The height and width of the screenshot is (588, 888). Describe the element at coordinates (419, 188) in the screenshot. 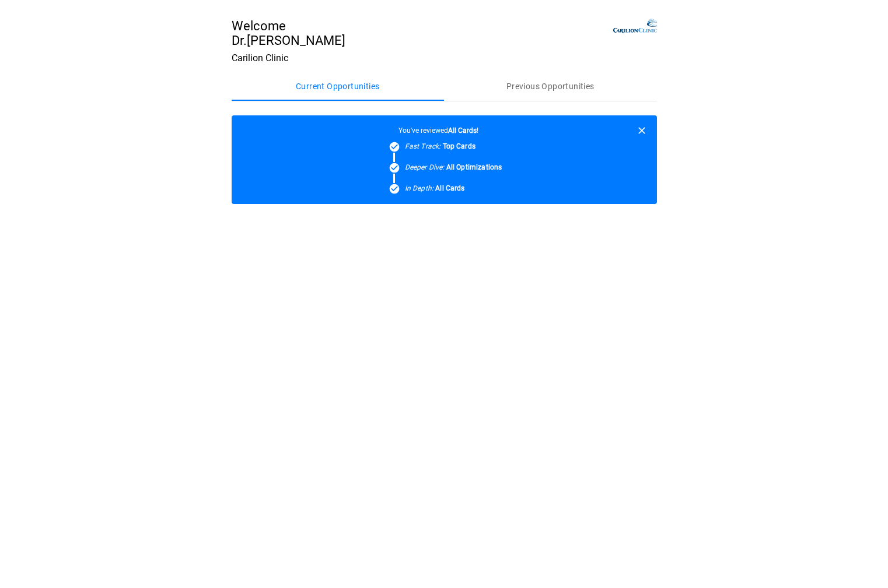

I see `em: In Depth:` at that location.